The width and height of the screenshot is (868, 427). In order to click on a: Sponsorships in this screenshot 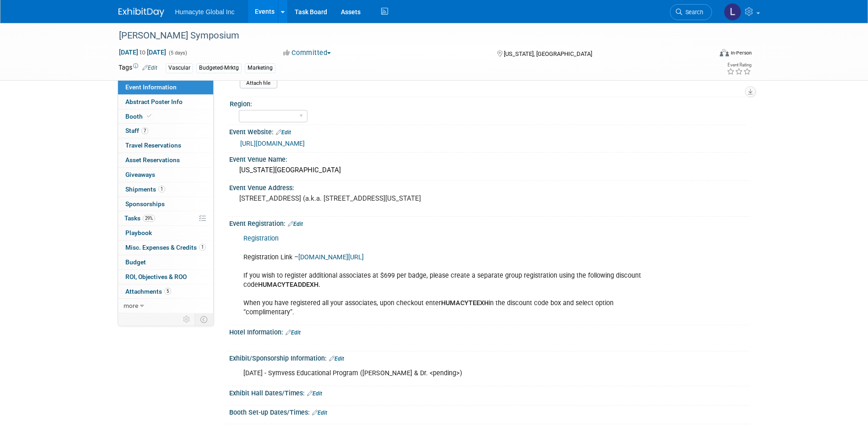, I will do `click(166, 204)`.